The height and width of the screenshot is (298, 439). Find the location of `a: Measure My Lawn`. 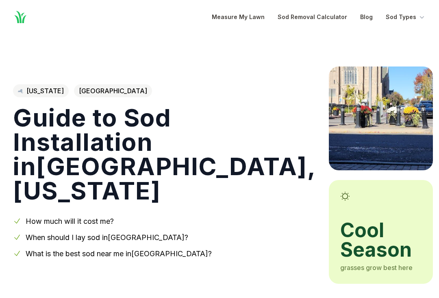

a: Measure My Lawn is located at coordinates (238, 17).